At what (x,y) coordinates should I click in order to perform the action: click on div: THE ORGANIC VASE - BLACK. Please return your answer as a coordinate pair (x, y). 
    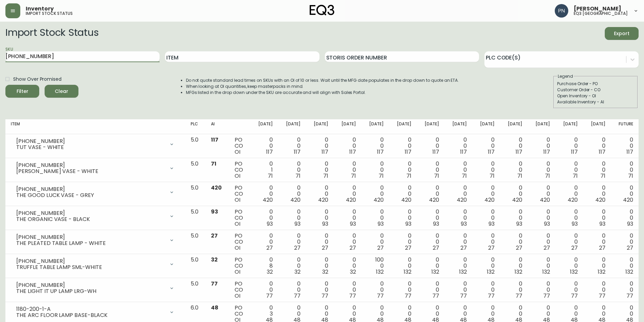
    Looking at the image, I should click on (91, 219).